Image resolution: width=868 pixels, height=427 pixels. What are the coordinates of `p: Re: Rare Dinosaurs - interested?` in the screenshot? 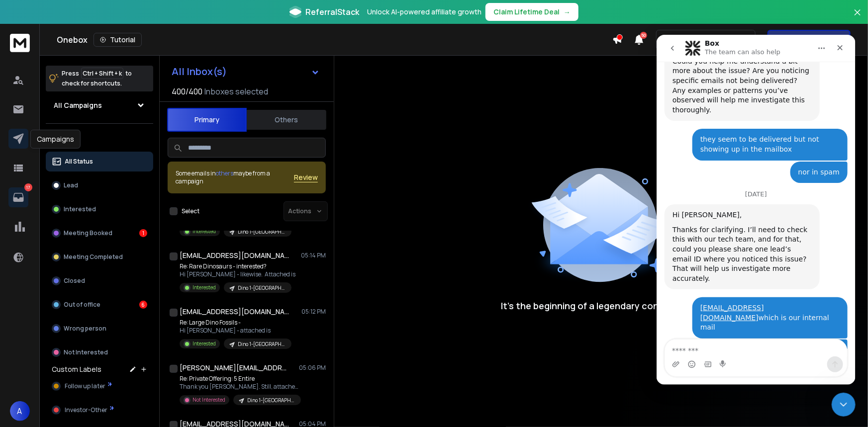 It's located at (237, 267).